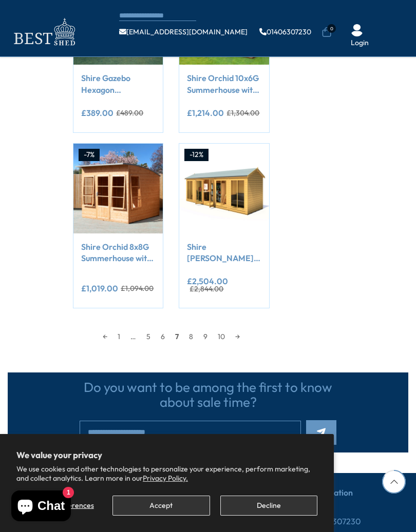 This screenshot has width=416, height=532. I want to click on button: Subscribe, so click(321, 432).